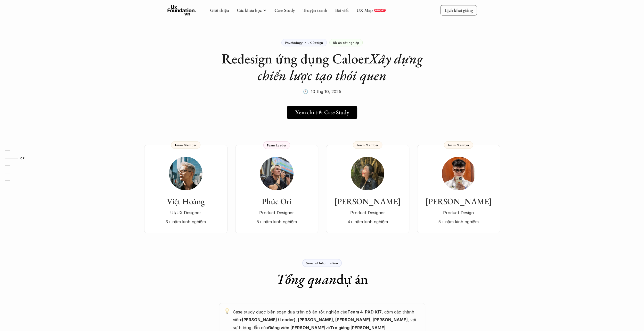 The width and height of the screenshot is (644, 331). I want to click on h5: Xem chi tiết Case Study, so click(322, 112).